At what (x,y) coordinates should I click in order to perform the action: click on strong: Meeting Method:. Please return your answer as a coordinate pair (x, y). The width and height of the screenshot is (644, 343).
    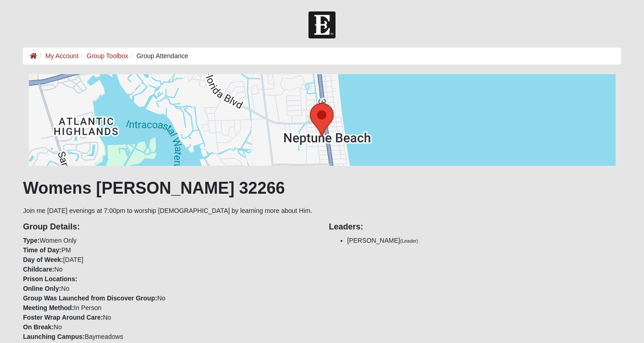
    Looking at the image, I should click on (48, 308).